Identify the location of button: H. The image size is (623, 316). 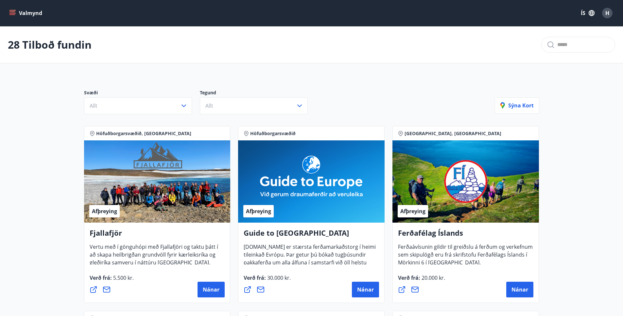
(607, 13).